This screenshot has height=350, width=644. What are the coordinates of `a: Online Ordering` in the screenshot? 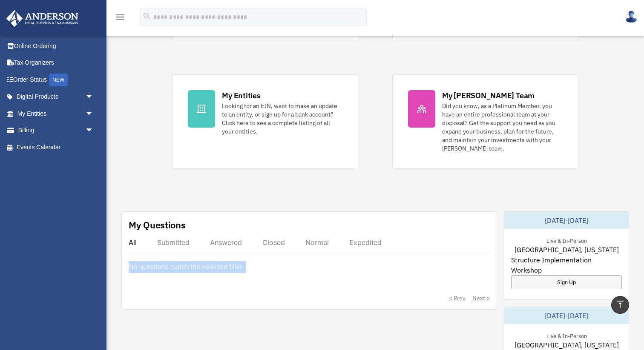 It's located at (56, 46).